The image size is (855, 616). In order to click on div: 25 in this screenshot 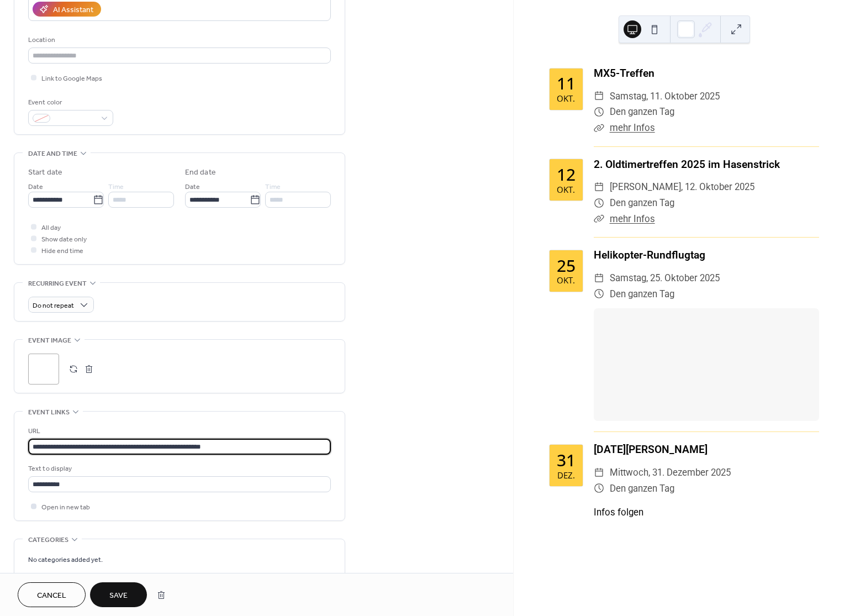, I will do `click(566, 266)`.